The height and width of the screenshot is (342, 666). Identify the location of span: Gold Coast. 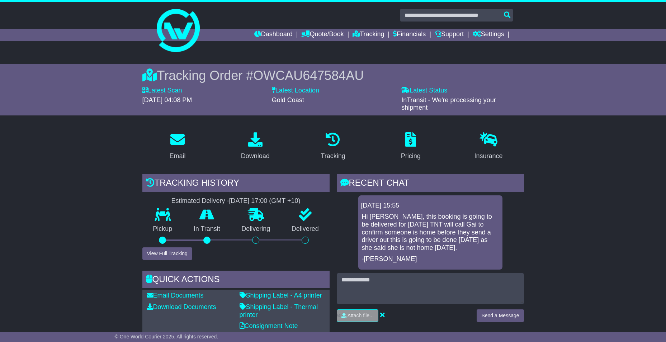
(288, 100).